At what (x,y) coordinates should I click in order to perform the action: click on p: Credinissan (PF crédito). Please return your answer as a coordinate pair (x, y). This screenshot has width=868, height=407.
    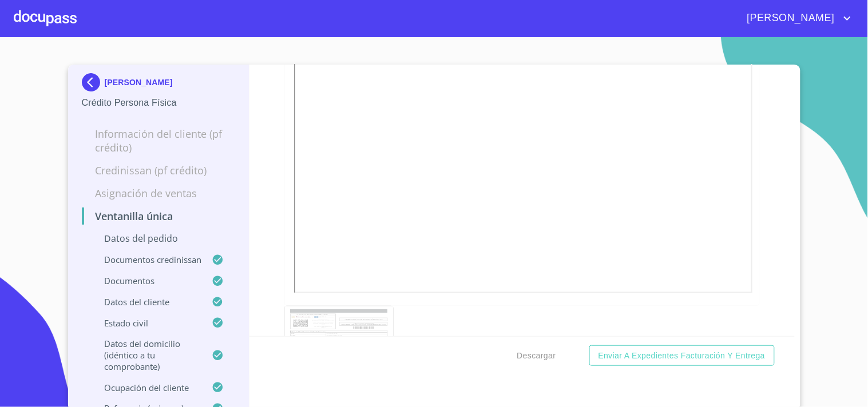
    Looking at the image, I should click on (159, 170).